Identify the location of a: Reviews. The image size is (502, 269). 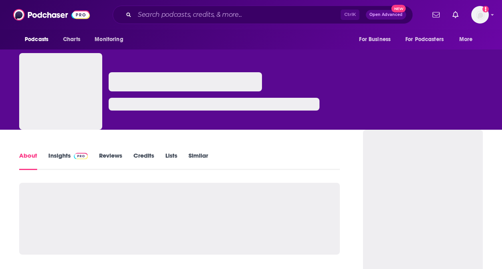
(111, 161).